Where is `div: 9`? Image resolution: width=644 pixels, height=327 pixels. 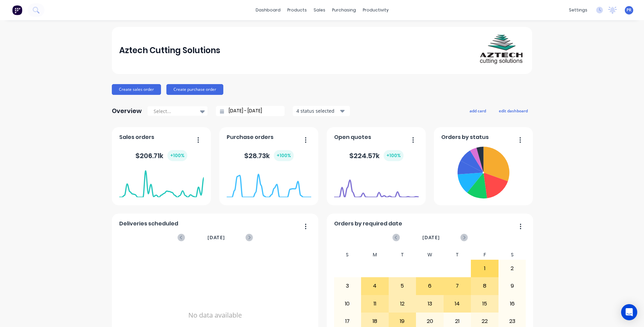 div: 9 is located at coordinates (512, 286).